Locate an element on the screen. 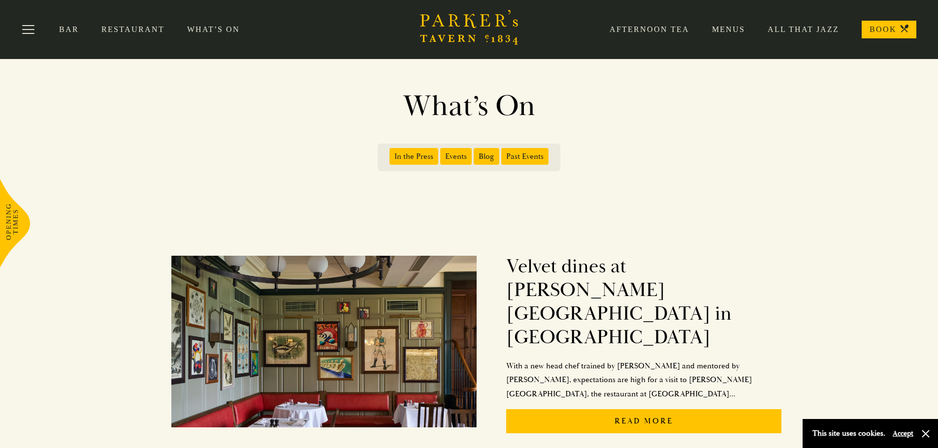 The image size is (938, 448). span: Events is located at coordinates (456, 157).